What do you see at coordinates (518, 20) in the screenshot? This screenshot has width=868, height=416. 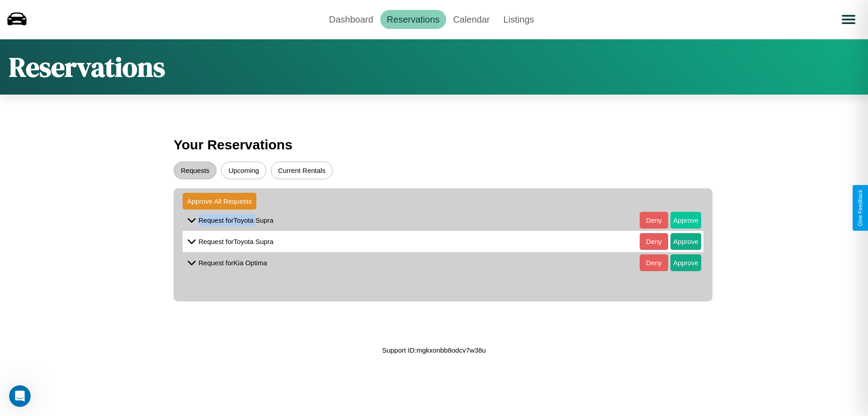 I see `a: Listings` at bounding box center [518, 20].